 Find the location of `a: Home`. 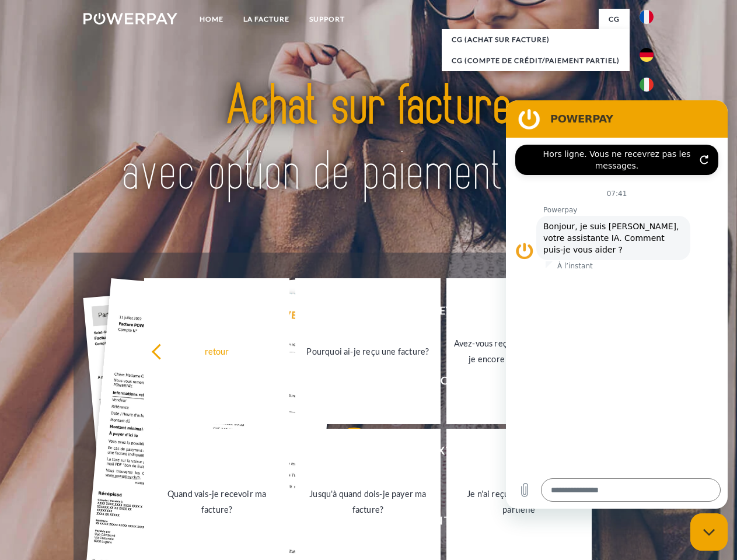

a: Home is located at coordinates (211, 19).